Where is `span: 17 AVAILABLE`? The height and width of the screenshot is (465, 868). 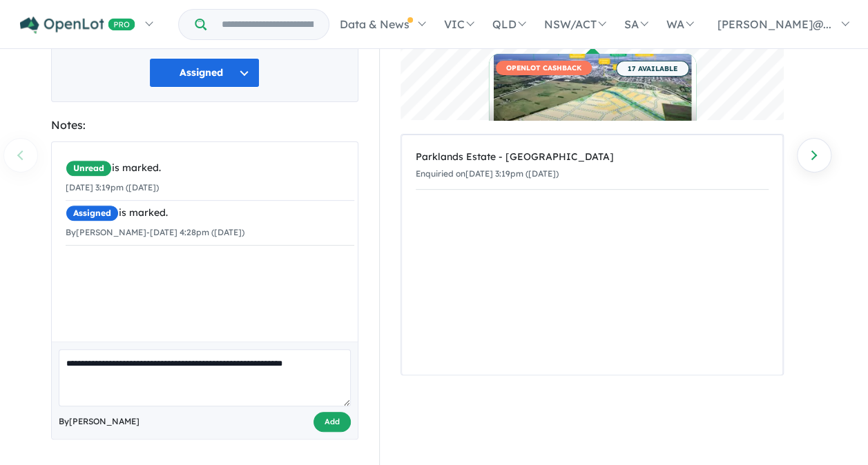 span: 17 AVAILABLE is located at coordinates (653, 69).